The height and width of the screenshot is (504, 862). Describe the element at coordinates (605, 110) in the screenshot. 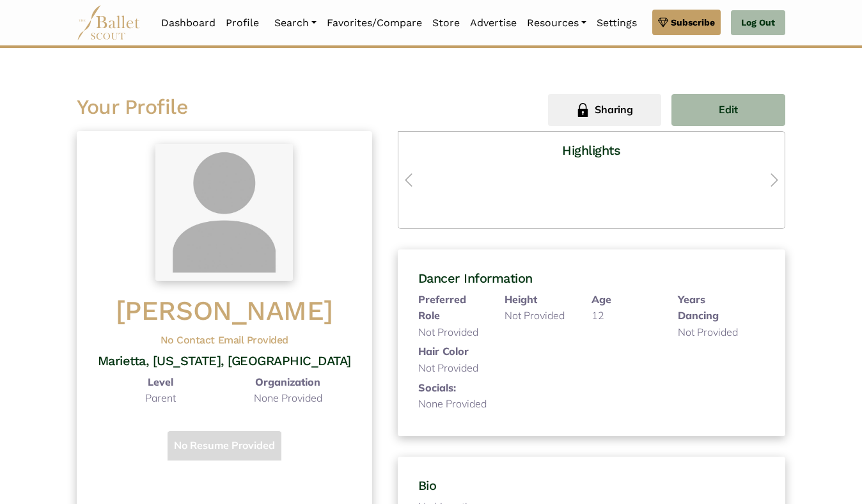

I see `button: Sharing` at that location.